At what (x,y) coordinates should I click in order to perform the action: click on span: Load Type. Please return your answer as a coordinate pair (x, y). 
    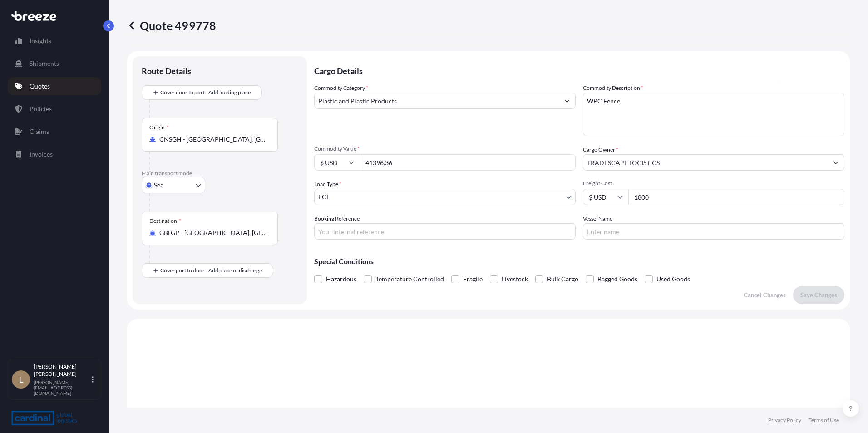
    Looking at the image, I should click on (328, 184).